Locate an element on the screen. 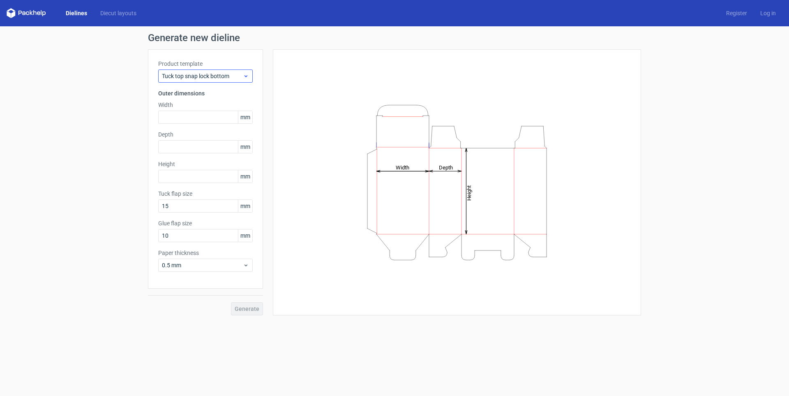 This screenshot has height=396, width=789. label: Width is located at coordinates (205, 105).